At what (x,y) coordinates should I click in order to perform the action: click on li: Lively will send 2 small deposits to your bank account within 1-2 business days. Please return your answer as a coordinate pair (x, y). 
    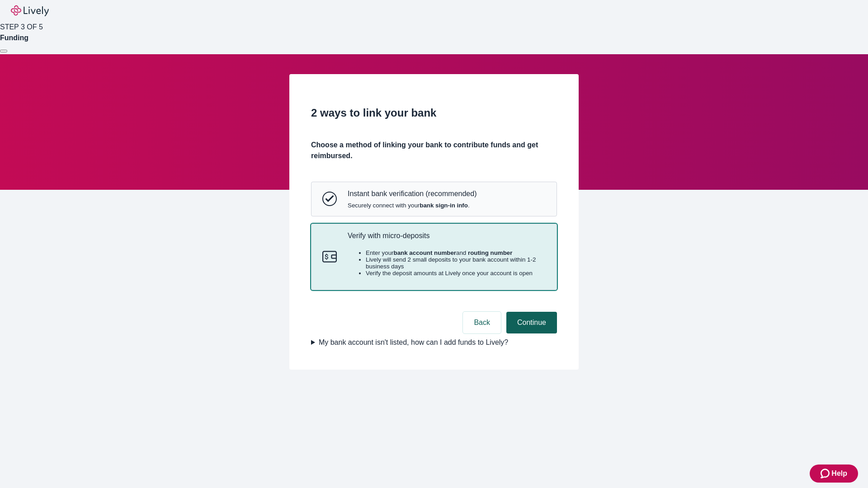
    Looking at the image, I should click on (455, 263).